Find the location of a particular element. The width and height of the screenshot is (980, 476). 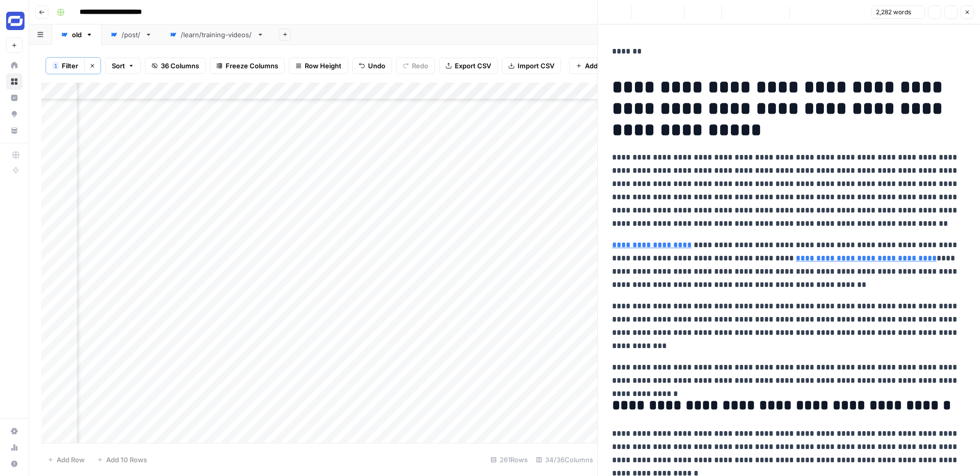

a: Home is located at coordinates (15, 66).